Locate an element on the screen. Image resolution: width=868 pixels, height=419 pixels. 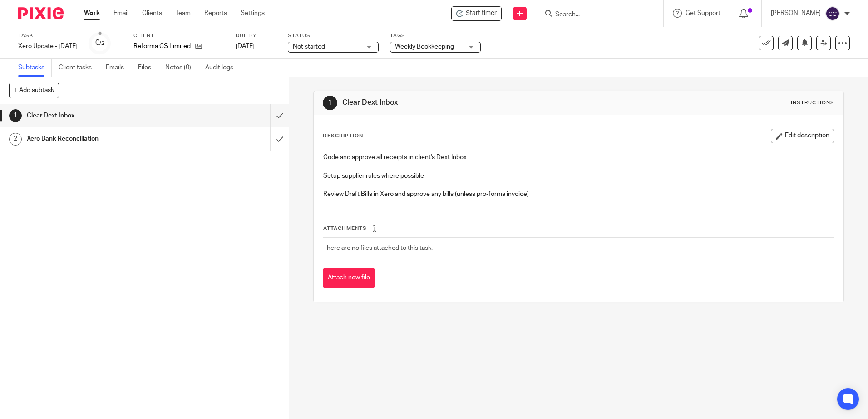
span: Attachments is located at coordinates (345, 228).